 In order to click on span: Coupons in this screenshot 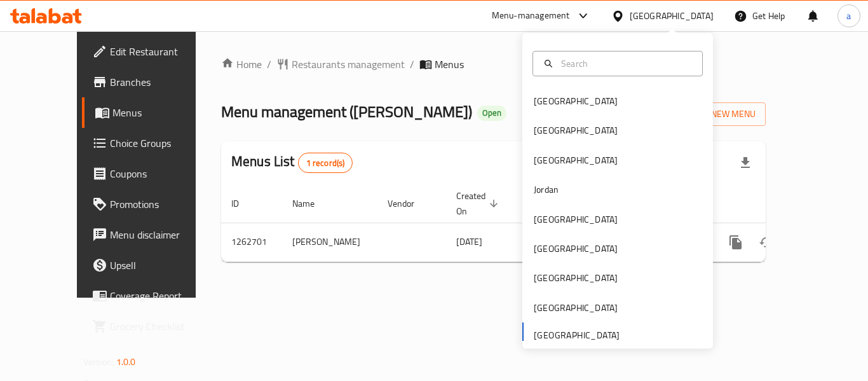, I will do `click(161, 174)`.